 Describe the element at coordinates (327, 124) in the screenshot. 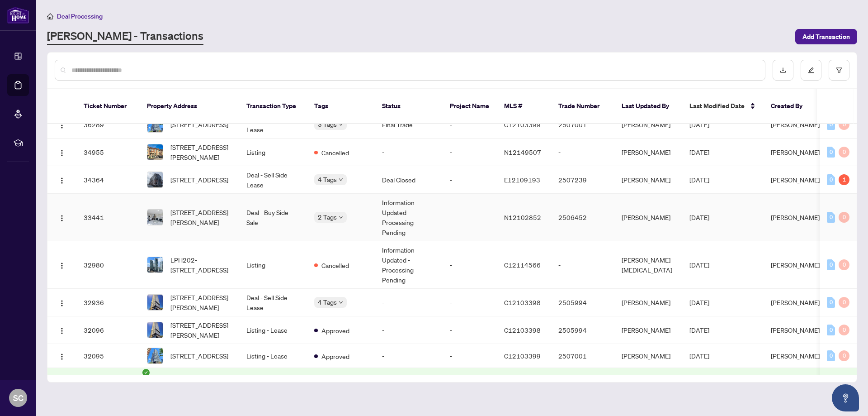

I see `span: 3 Tags` at that location.